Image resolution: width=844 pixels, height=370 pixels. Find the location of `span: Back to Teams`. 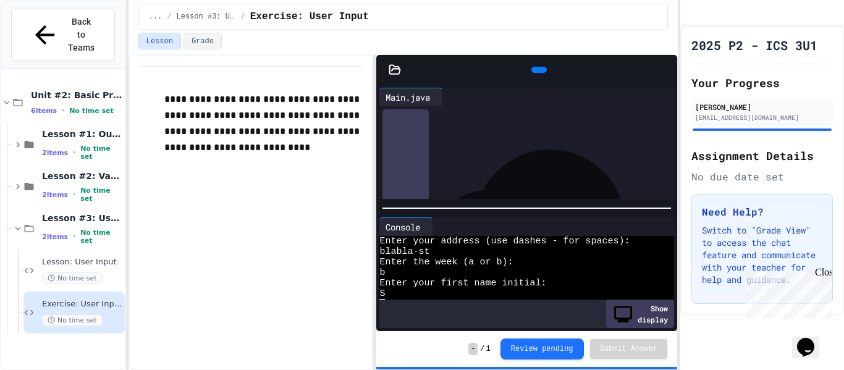

span: Back to Teams is located at coordinates (81, 35).